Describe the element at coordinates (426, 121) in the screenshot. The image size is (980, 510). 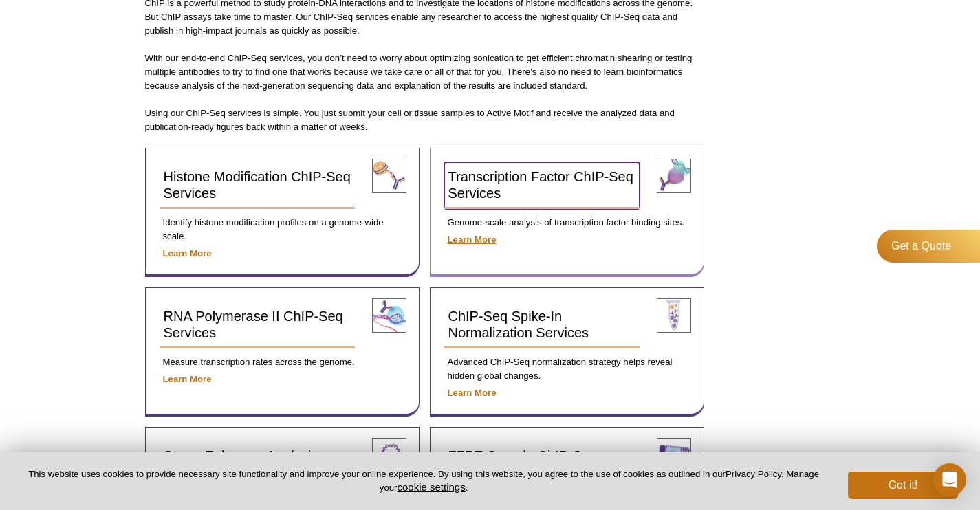
I see `p: Using our ChIP-Seq services is simple. You just submit your cell or tissue samples to Active Moti...` at that location.